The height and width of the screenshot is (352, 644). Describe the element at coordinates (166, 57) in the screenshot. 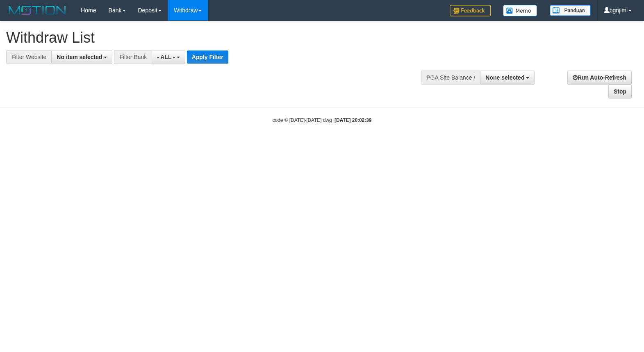

I see `span: - ALL -` at that location.